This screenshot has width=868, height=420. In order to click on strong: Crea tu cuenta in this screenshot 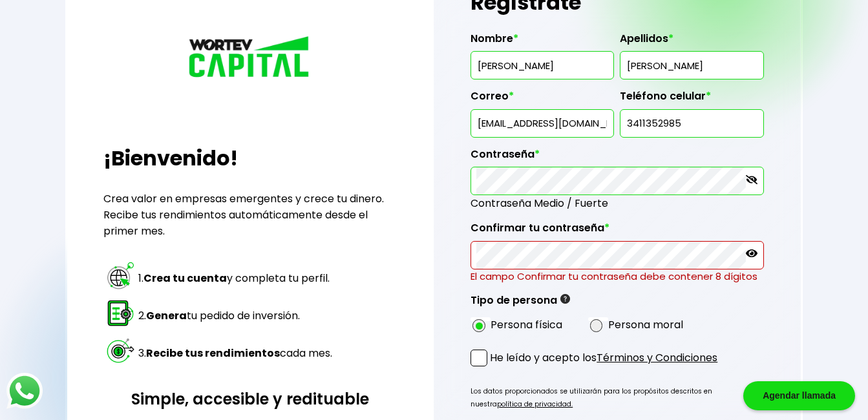, I will do `click(185, 278)`.